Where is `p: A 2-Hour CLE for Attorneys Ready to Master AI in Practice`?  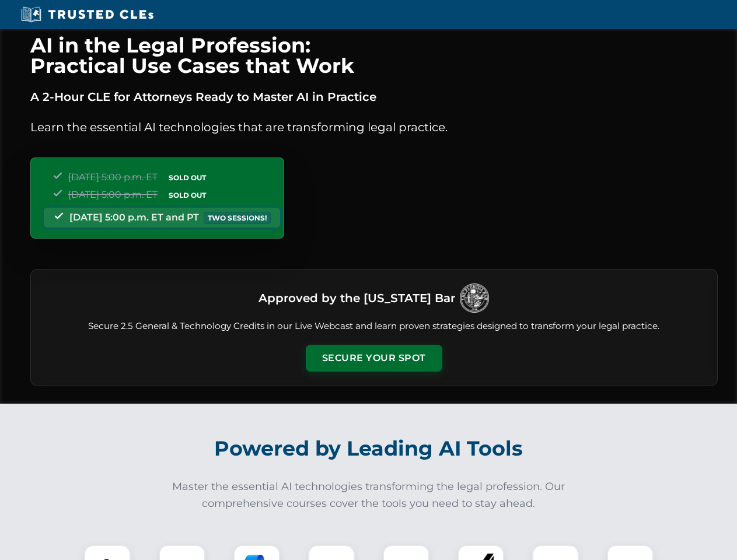 p: A 2-Hour CLE for Attorneys Ready to Master AI in Practice is located at coordinates (374, 97).